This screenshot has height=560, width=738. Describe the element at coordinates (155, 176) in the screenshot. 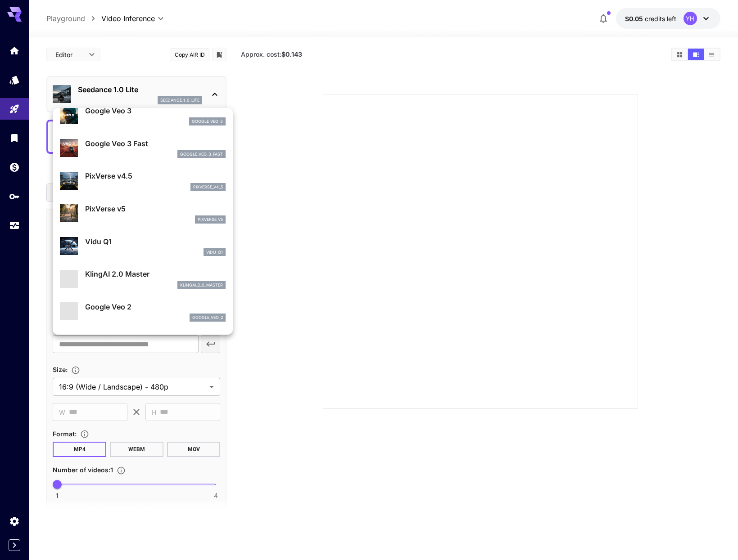

I see `p: PixVerse v4.5` at that location.